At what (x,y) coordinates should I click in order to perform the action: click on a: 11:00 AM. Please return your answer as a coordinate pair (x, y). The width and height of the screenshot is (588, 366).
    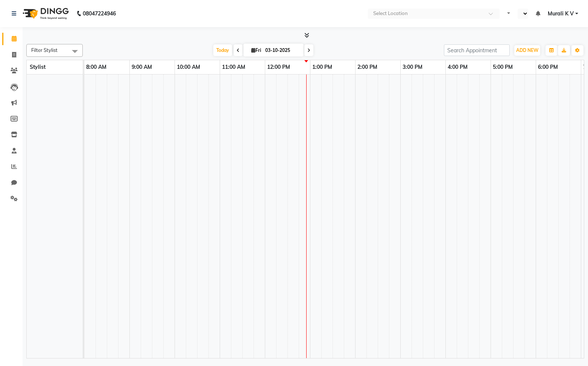
    Looking at the image, I should click on (234, 67).